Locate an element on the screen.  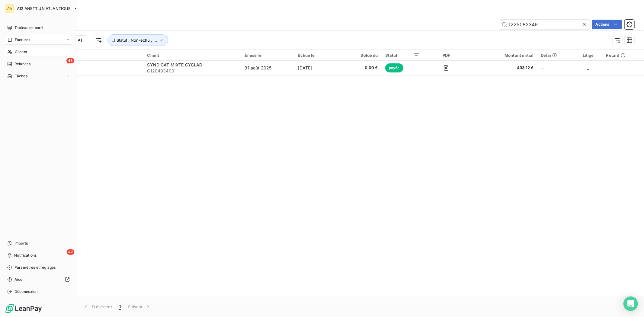
div: Montant initial is located at coordinates (504, 55).